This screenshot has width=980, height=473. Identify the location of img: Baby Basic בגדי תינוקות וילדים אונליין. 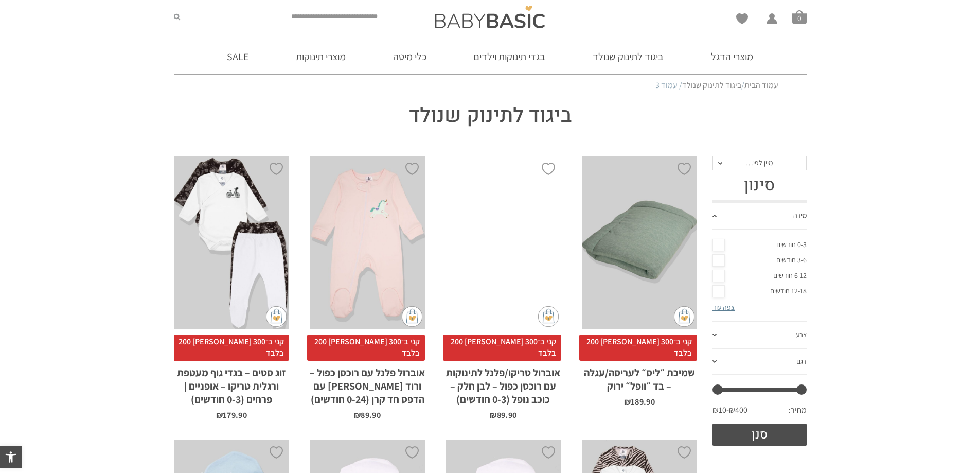
(490, 17).